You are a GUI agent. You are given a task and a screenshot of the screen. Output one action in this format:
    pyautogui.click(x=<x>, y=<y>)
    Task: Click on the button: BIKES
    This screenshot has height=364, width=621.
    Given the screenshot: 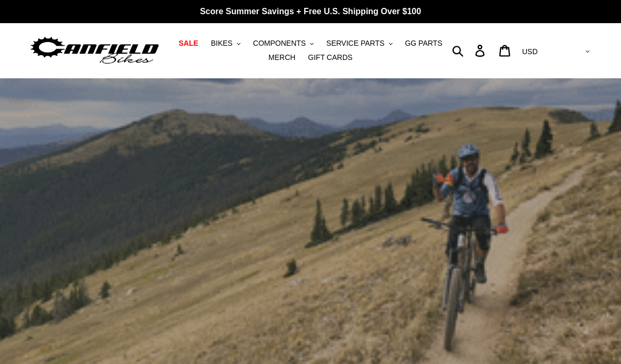 What is the action you would take?
    pyautogui.click(x=226, y=43)
    